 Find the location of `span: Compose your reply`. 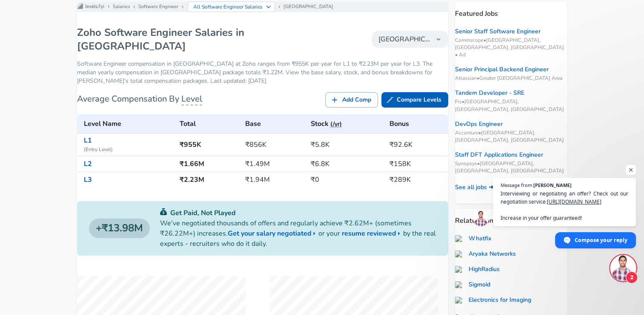

span: Compose your reply is located at coordinates (601, 240).